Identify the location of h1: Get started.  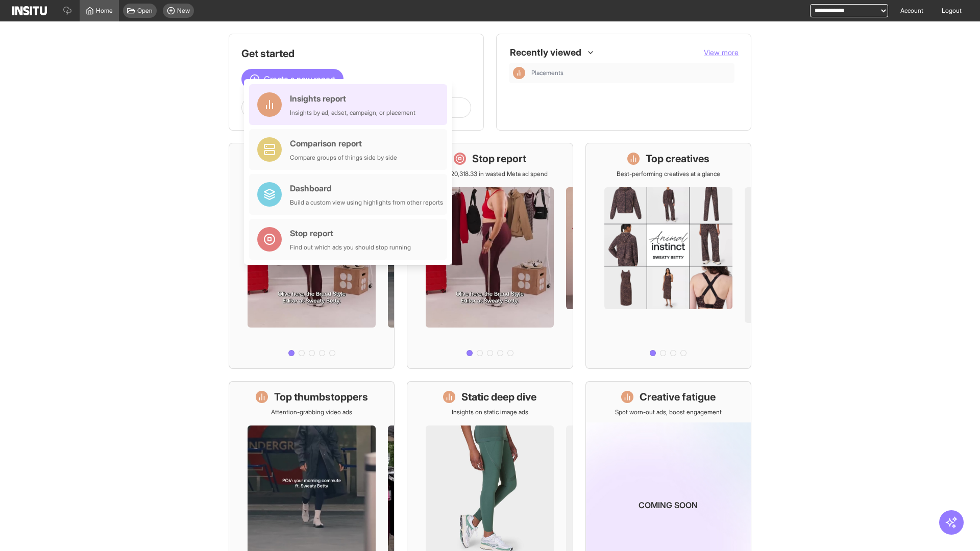
(356, 53).